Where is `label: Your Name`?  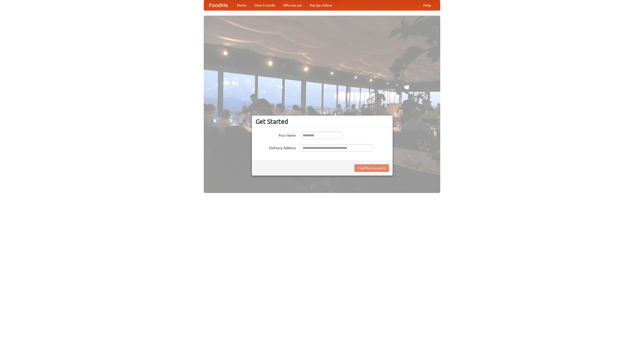 label: Your Name is located at coordinates (276, 134).